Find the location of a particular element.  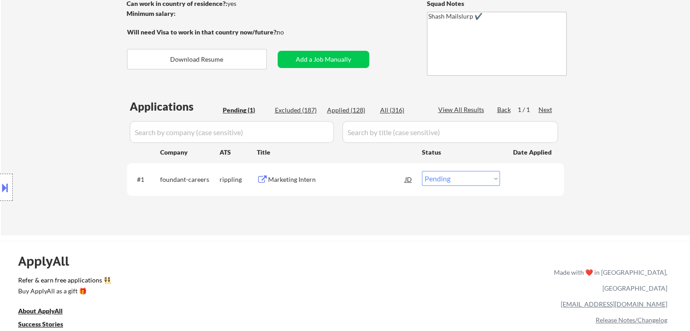

input: Search by title (case sensitive) is located at coordinates (450, 132).